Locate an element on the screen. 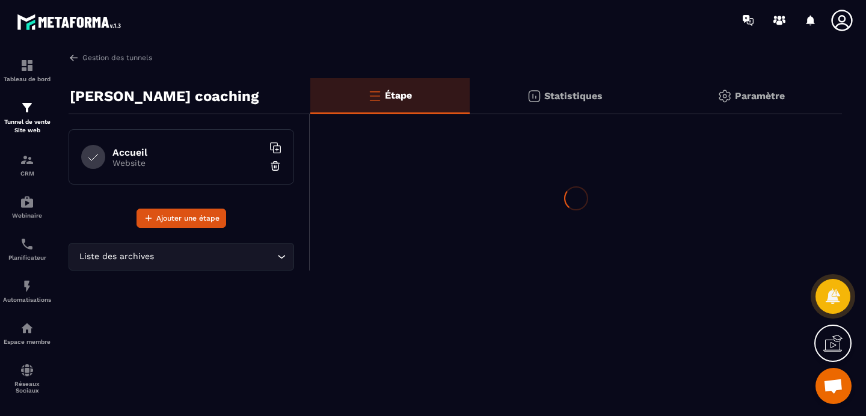 The image size is (866, 416). p: Espace membre is located at coordinates (27, 342).